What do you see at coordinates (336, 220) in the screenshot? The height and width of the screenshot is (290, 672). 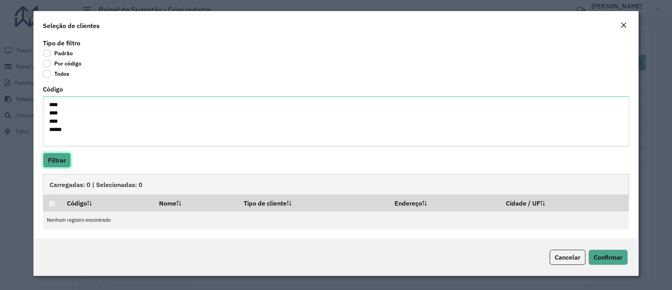 I see `td: Nenhum registro encontrado` at bounding box center [336, 220].